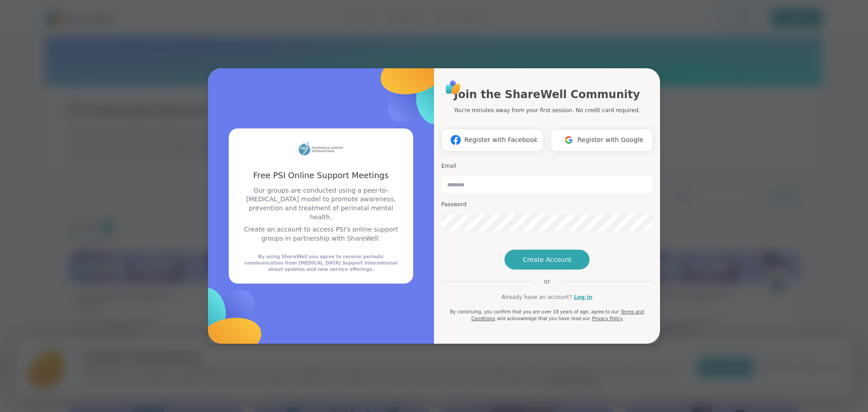  What do you see at coordinates (547, 110) in the screenshot?
I see `p: You're minutes away from your first session. No credit card required.` at bounding box center [547, 110].